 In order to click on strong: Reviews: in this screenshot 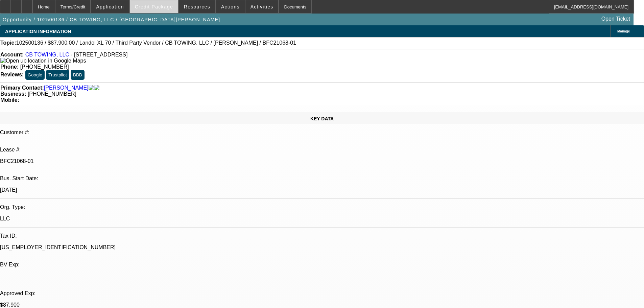, I will do `click(12, 74)`.